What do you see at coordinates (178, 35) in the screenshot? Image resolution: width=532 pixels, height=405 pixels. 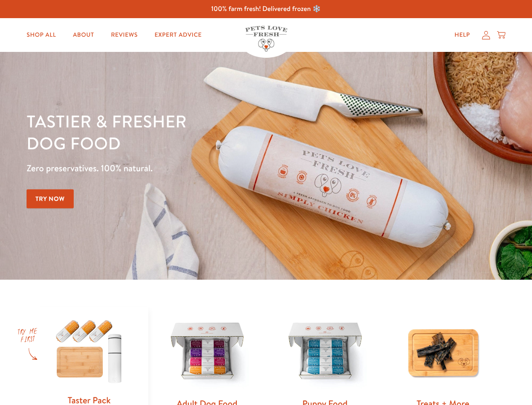 I see `a: Expert Advice` at bounding box center [178, 35].